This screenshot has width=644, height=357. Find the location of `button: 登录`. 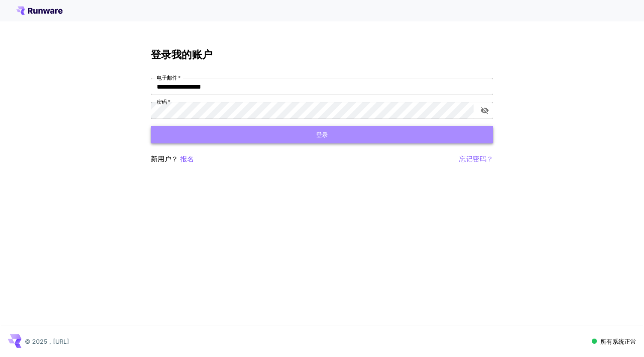

button: 登录 is located at coordinates (322, 134).